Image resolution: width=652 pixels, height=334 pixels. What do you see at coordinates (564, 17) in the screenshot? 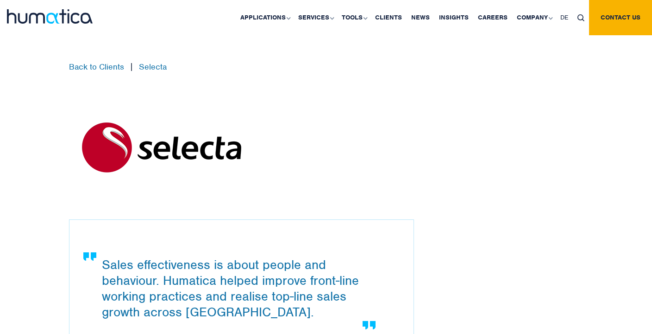
I see `span: DE` at bounding box center [564, 17].